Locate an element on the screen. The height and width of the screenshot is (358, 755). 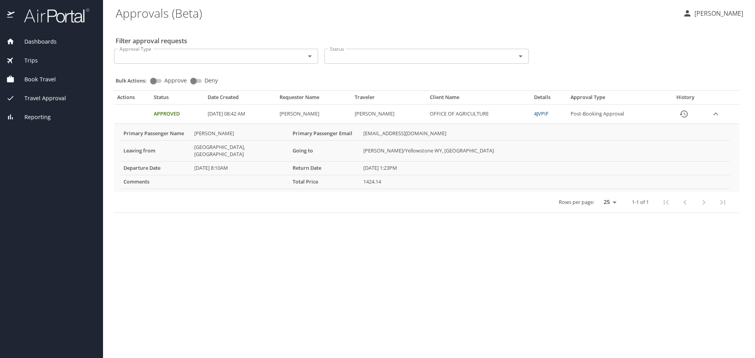
p: Bulk Actions: is located at coordinates (134, 81).